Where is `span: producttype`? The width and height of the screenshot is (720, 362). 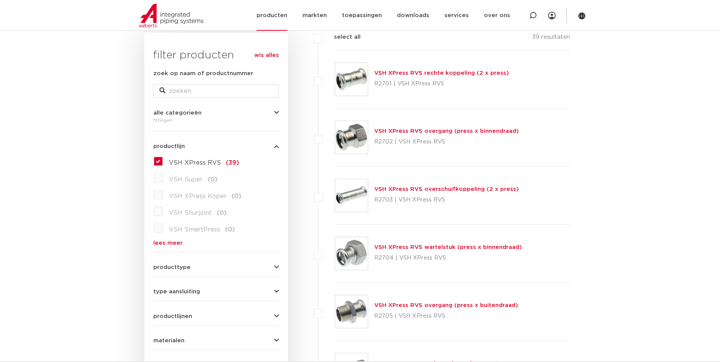 span: producttype is located at coordinates (172, 267).